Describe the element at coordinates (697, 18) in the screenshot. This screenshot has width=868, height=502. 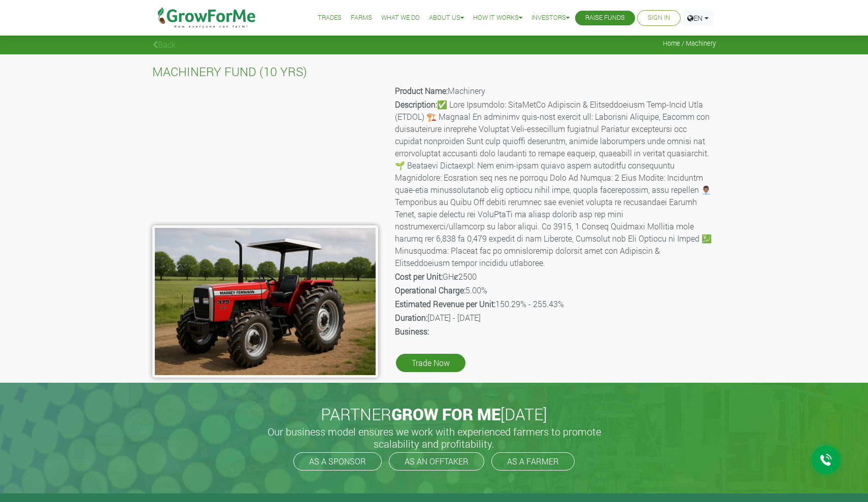
I see `a: EN` at that location.